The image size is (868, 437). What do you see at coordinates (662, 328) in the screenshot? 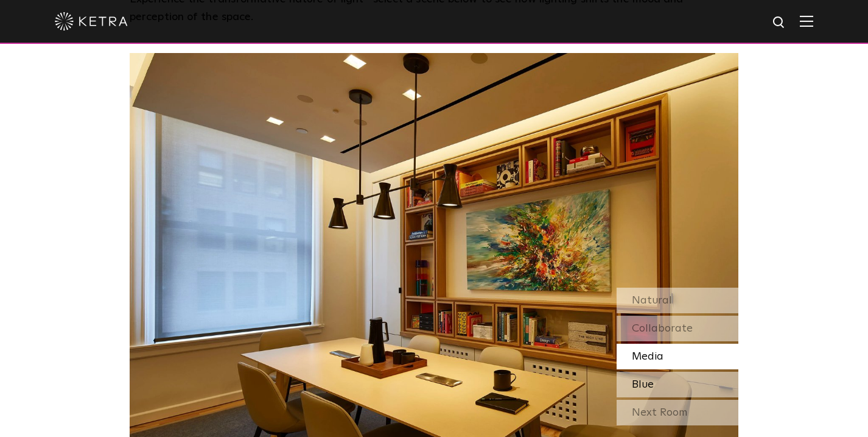
I see `span: Collaborate` at bounding box center [662, 328].